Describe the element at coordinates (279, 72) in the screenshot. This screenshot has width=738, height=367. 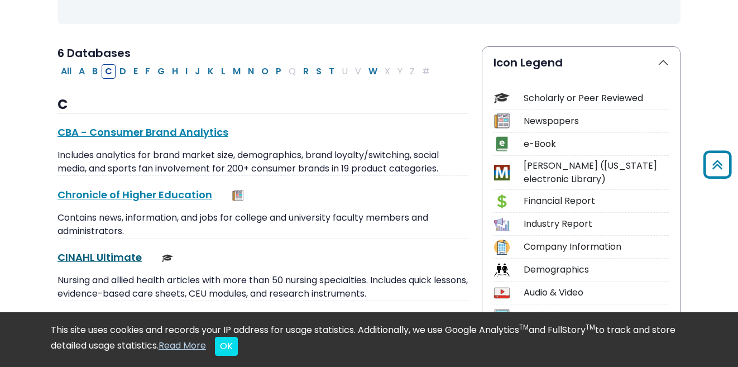
I see `button: Filter Results P` at that location.